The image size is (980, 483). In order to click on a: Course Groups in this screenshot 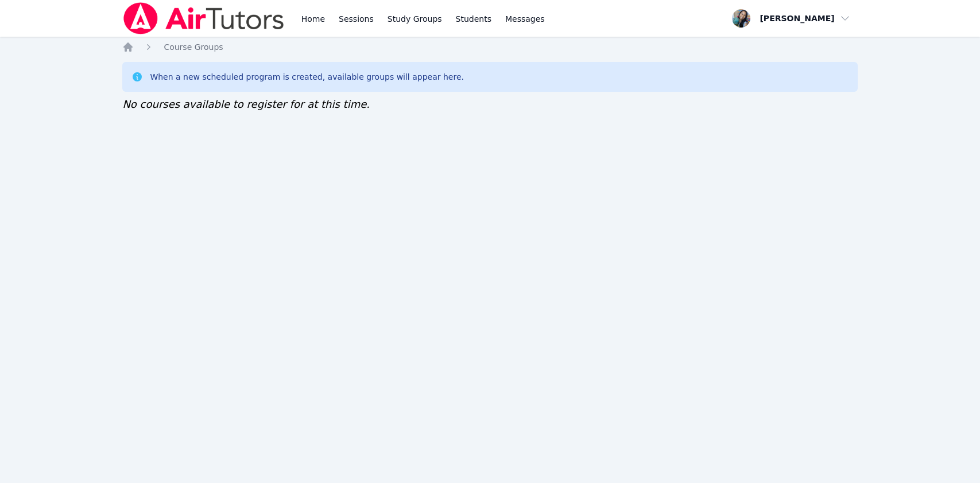, I will do `click(193, 47)`.